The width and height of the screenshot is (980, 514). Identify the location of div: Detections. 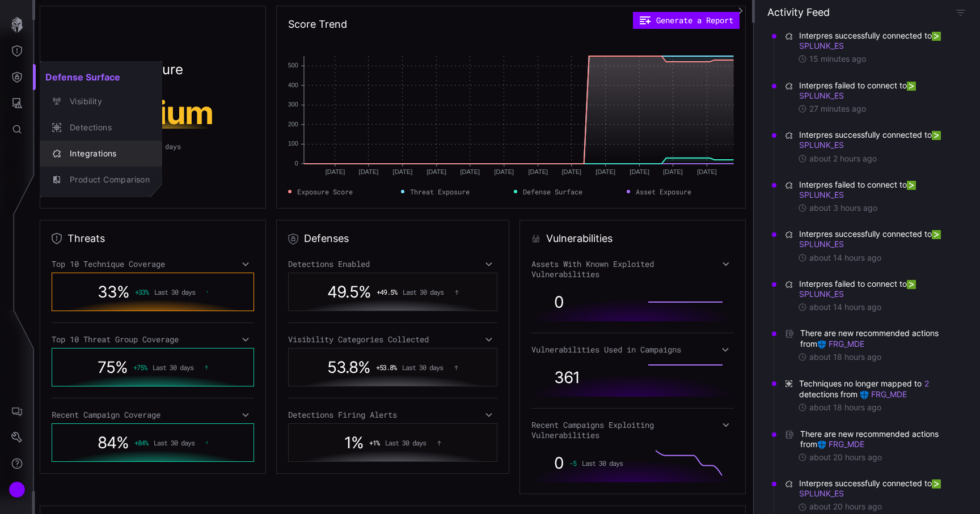
(107, 128).